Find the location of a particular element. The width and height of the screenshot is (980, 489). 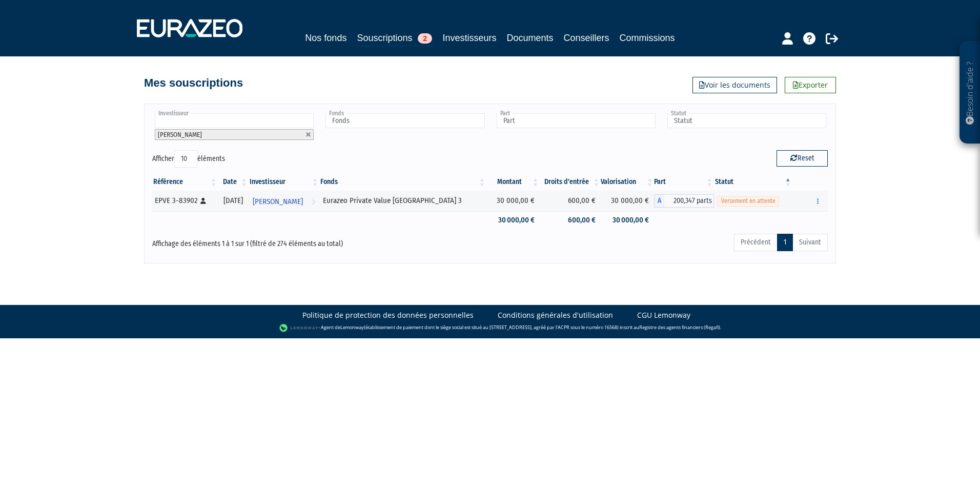

span: 200,347 parts is located at coordinates (689, 201).